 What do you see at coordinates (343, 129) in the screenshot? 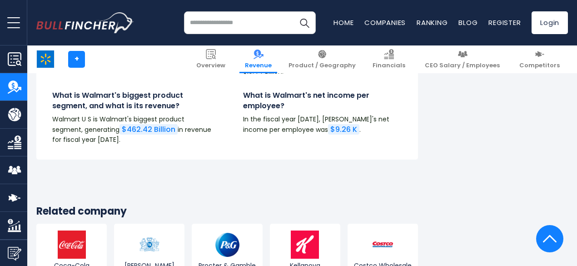
I see `a: $9.26 K` at bounding box center [343, 129].